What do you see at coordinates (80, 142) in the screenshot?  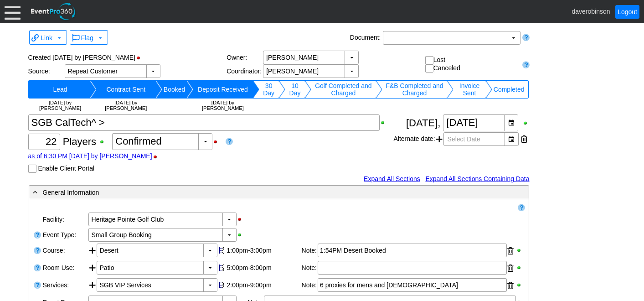 I see `span: Players` at bounding box center [80, 142].